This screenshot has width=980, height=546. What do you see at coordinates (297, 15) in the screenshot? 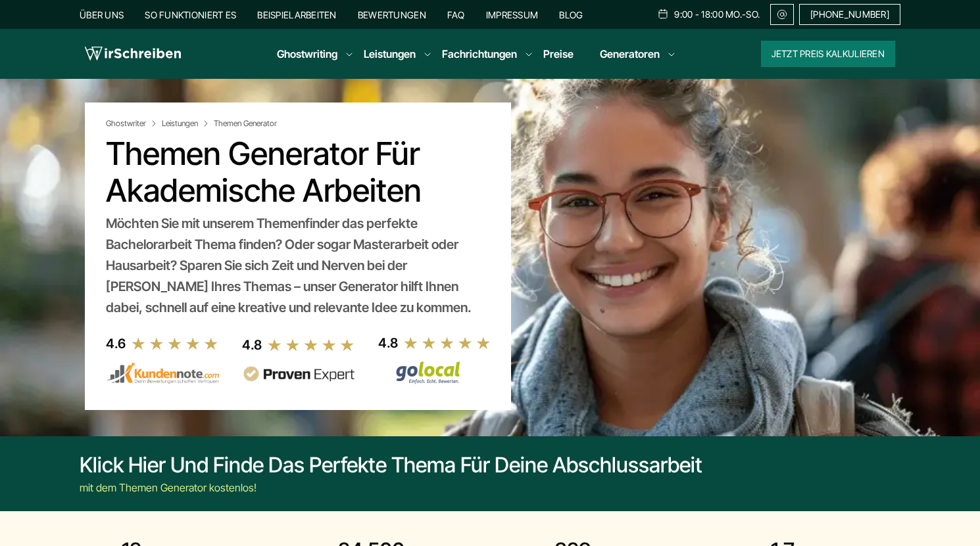
I see `a: Beispielarbeiten` at bounding box center [297, 15].